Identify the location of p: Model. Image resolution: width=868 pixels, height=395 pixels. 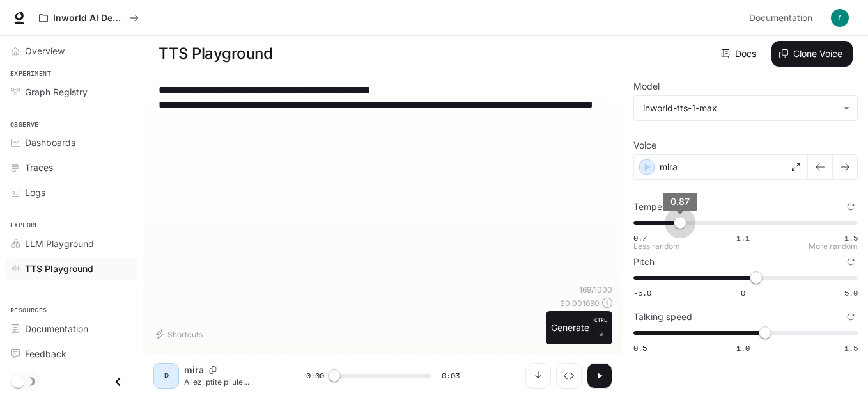
(646, 86).